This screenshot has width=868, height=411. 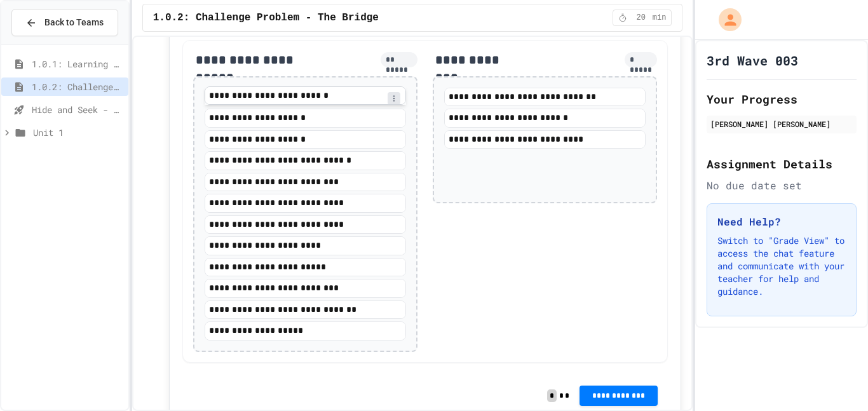 What do you see at coordinates (77, 109) in the screenshot?
I see `span: Hide and Seek - SUB` at bounding box center [77, 109].